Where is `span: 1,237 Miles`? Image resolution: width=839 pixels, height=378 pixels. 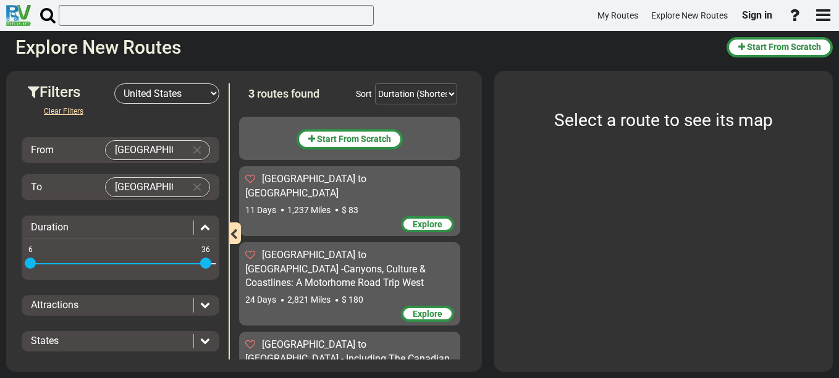
span: 1,237 Miles is located at coordinates (309, 210).